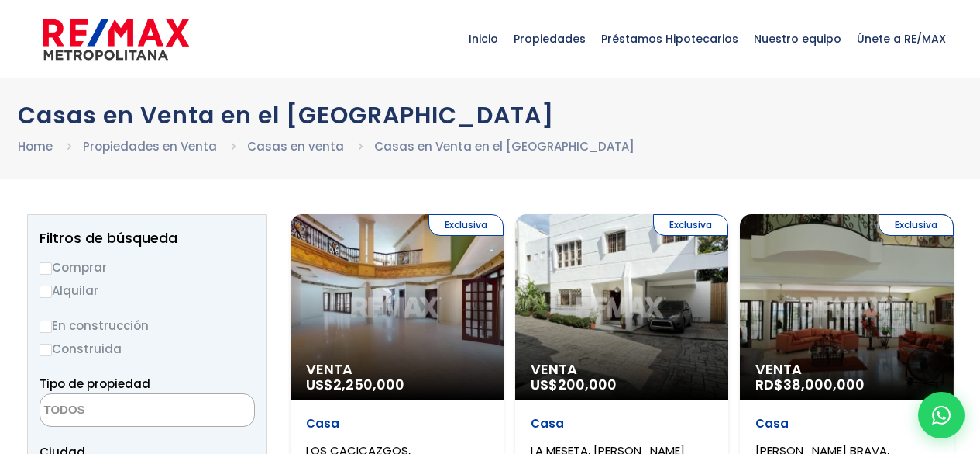 This screenshot has width=980, height=454. What do you see at coordinates (45, 268) in the screenshot?
I see `input: Comprar` at bounding box center [45, 268].